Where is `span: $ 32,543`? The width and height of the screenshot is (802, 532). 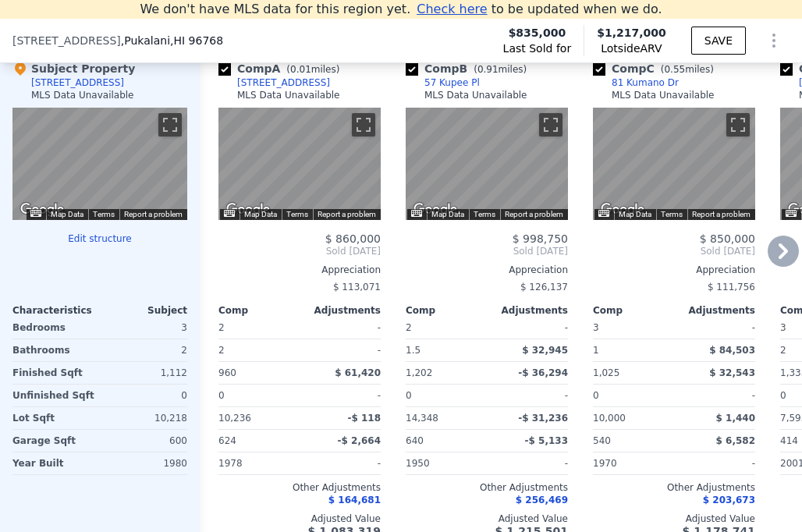 span: $ 32,543 is located at coordinates (732, 373).